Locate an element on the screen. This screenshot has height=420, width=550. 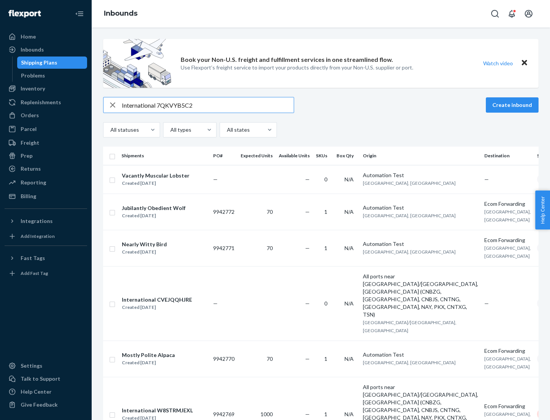
th: Available Units is located at coordinates (294, 156).